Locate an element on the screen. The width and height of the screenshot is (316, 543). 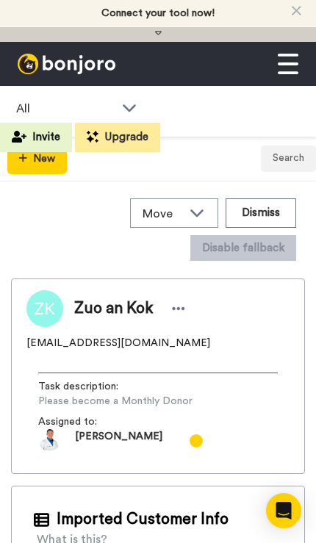
span: Assigned to: is located at coordinates (90, 422).